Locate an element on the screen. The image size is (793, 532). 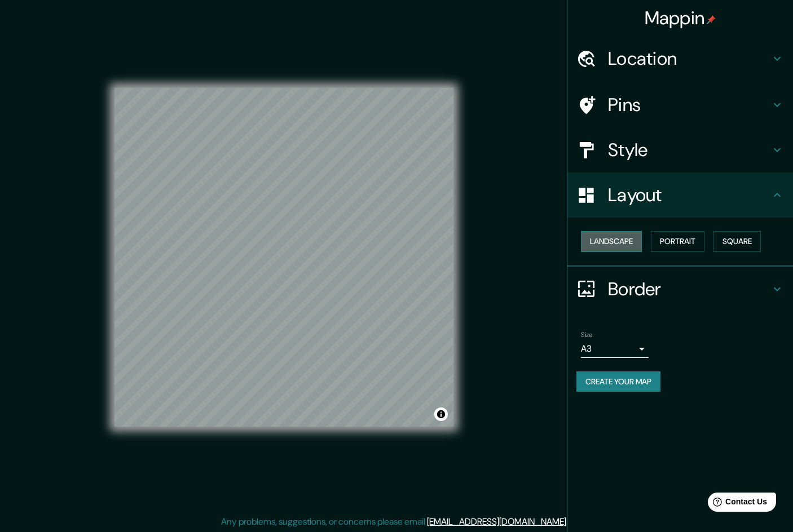
div: Style is located at coordinates (680, 150).